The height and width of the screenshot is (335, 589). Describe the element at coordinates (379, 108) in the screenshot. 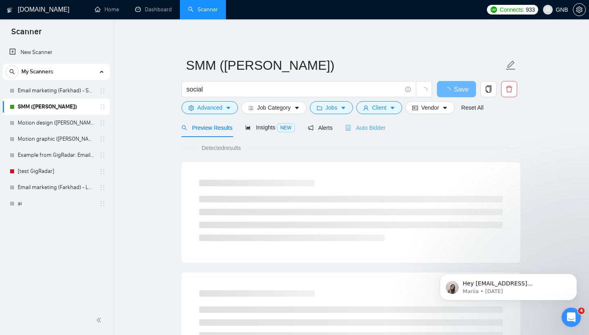

I see `span: Client` at that location.